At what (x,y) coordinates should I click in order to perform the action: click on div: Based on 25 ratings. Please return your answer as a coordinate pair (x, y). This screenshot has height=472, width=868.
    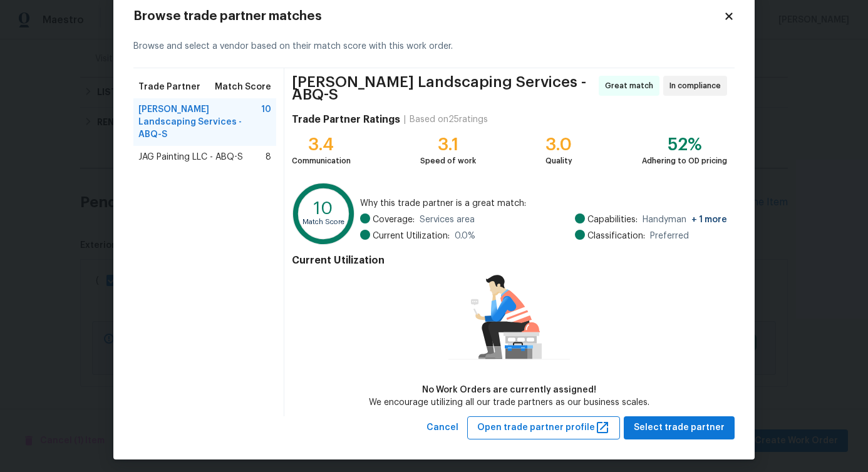
    Looking at the image, I should click on (449, 120).